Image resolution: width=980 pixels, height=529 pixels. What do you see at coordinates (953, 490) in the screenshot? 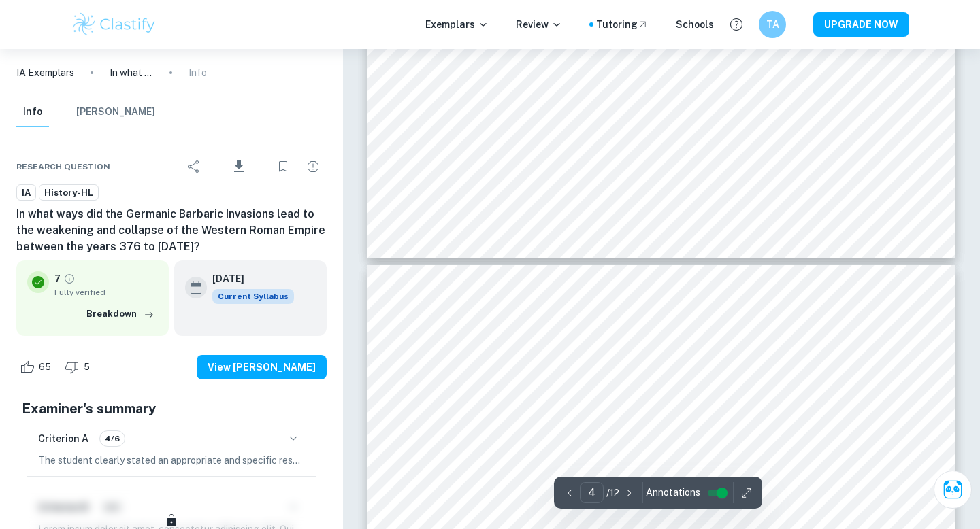
I see `button: Ask Clai` at bounding box center [953, 490].